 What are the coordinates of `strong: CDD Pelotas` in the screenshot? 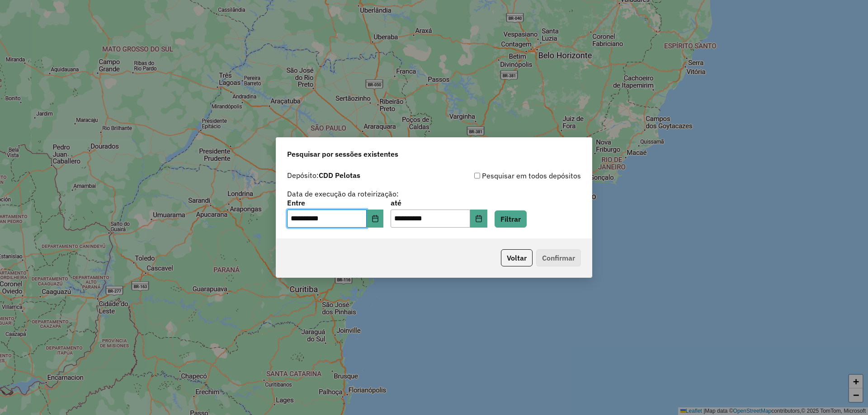 It's located at (339, 175).